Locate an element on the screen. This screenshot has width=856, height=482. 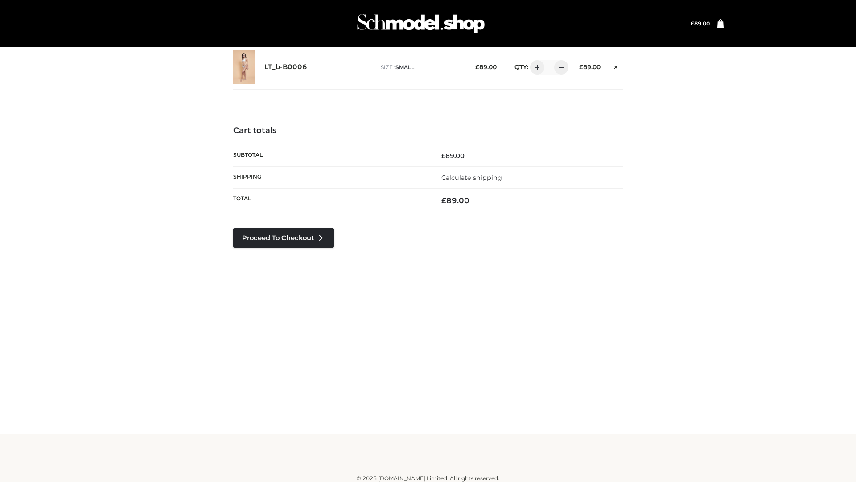
th: Total is located at coordinates (330, 200).